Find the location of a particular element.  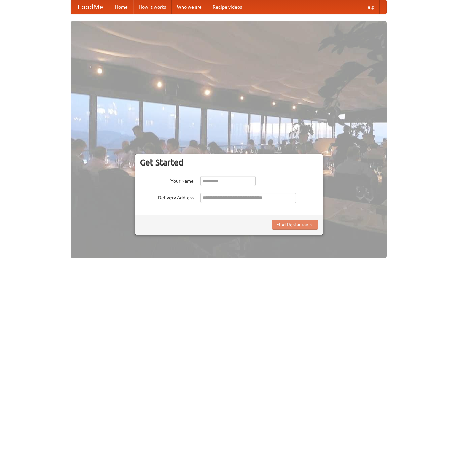

a: Recipe videos is located at coordinates (227, 7).